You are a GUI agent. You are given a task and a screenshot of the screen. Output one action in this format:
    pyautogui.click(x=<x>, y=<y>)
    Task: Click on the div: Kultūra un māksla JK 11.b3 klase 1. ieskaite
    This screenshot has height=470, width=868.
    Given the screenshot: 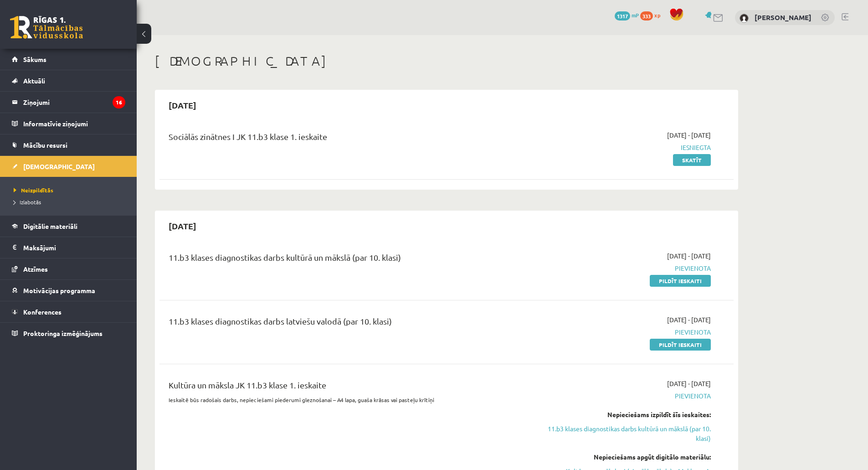 What is the action you would take?
    pyautogui.click(x=347, y=387)
    